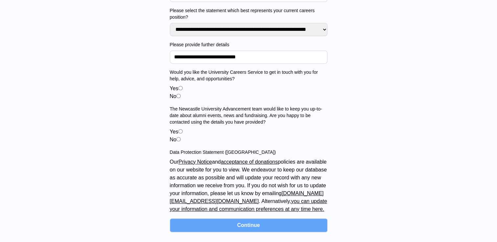 Image resolution: width=497 pixels, height=242 pixels. What do you see at coordinates (248, 205) in the screenshot?
I see `a: you can update your information and communication preferences at any time here.` at bounding box center [248, 205].